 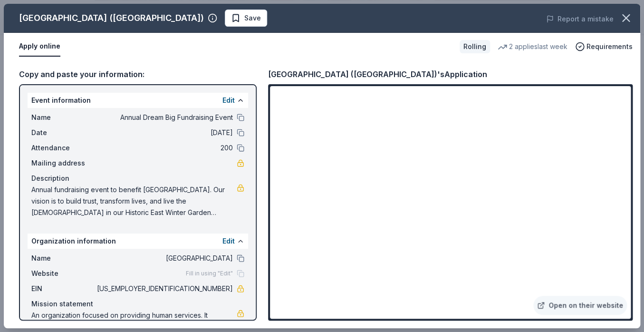 I want to click on span: Save, so click(x=252, y=18).